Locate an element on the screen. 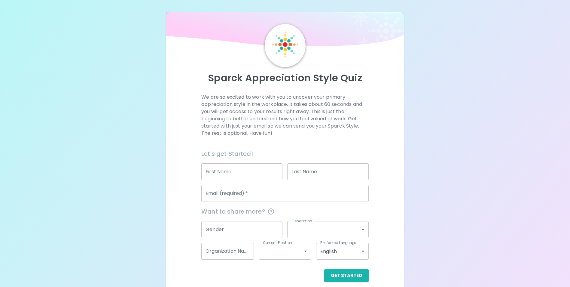 This screenshot has height=287, width=570. img: Sparck Logo is located at coordinates (285, 44).